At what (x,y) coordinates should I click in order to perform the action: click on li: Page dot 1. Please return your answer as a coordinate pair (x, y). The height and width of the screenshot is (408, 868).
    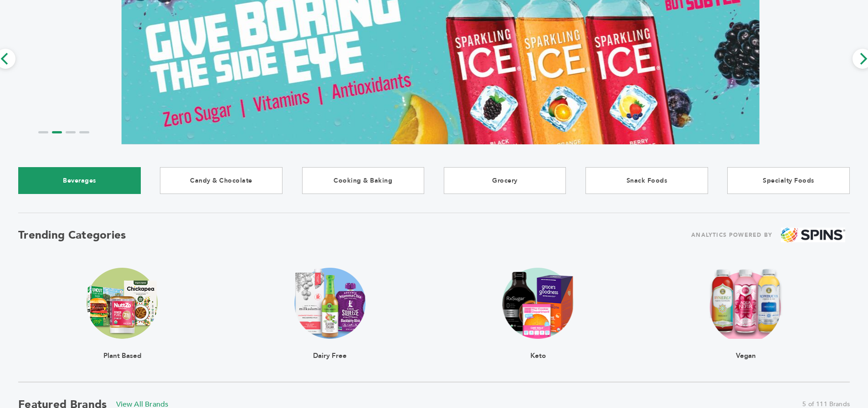
    Looking at the image, I should click on (43, 132).